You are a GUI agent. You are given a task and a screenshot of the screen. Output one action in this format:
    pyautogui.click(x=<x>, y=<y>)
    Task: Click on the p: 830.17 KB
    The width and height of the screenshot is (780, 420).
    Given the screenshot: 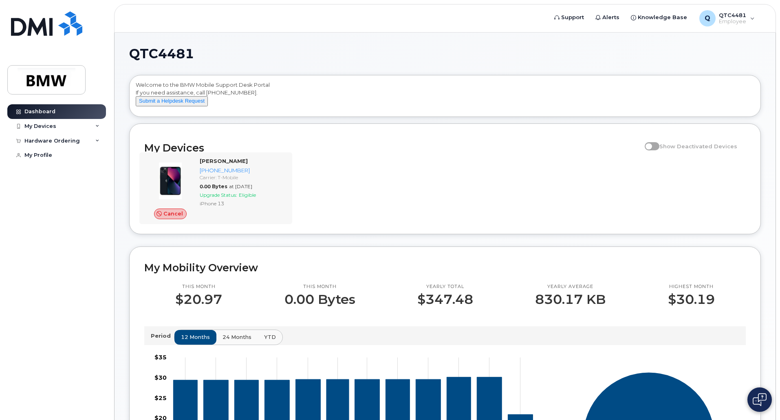 What is the action you would take?
    pyautogui.click(x=570, y=299)
    